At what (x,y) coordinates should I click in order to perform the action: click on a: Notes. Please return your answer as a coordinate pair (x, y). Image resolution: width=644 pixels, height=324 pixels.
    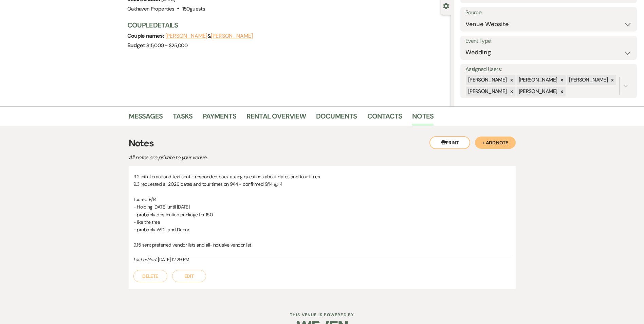
    Looking at the image, I should click on (423, 118).